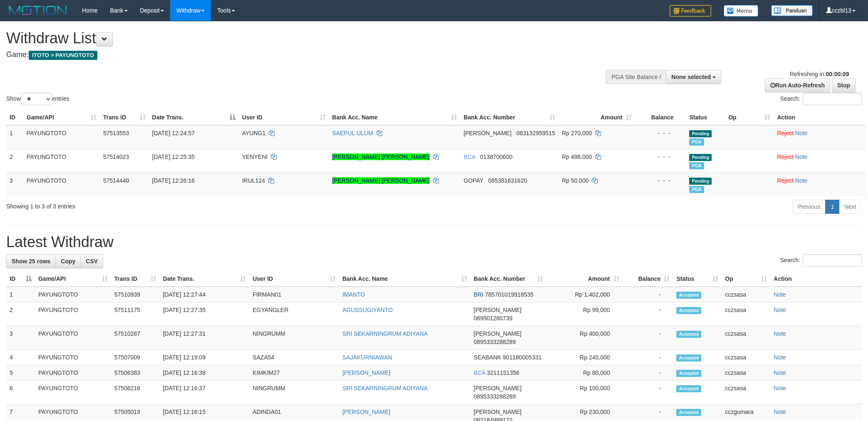 This screenshot has height=421, width=868. What do you see at coordinates (785, 181) in the screenshot?
I see `a: Reject` at bounding box center [785, 181].